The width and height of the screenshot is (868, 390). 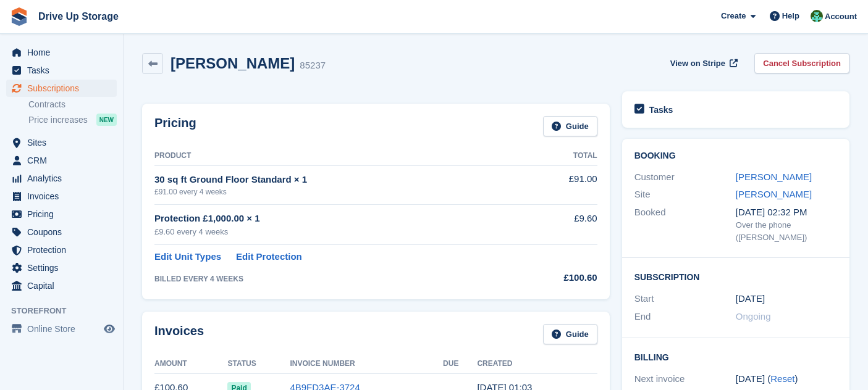 What do you see at coordinates (537, 364) in the screenshot?
I see `th: Created` at bounding box center [537, 364].